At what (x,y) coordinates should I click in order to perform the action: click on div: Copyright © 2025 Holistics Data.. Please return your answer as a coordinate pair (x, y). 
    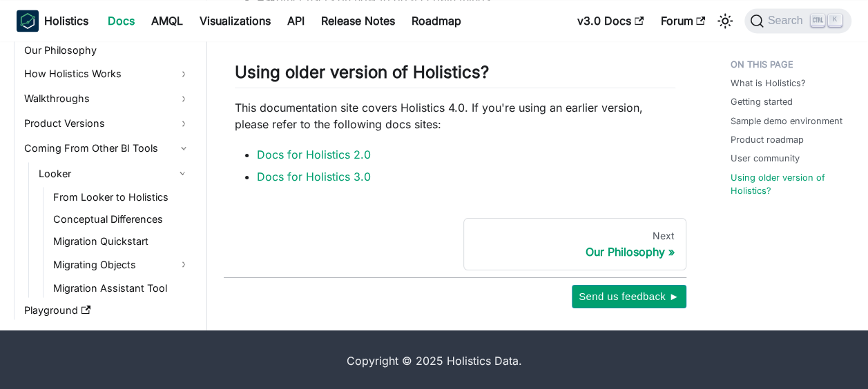
    Looking at the image, I should click on (434, 361).